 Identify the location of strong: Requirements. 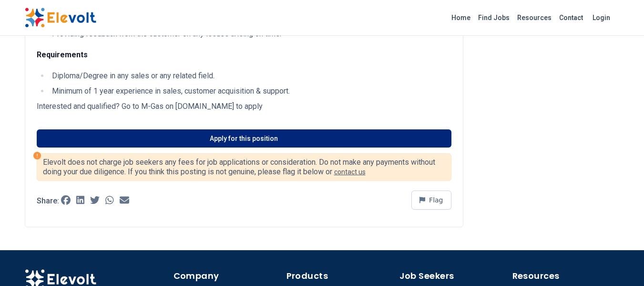
(62, 55).